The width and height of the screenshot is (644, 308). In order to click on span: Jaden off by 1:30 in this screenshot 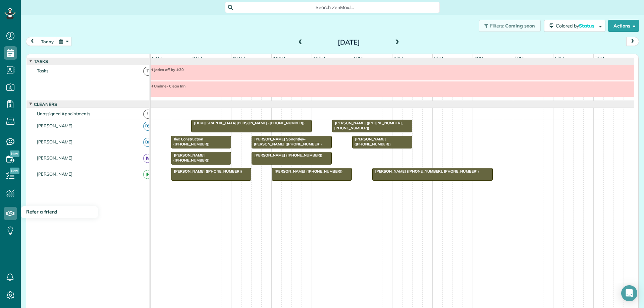, I will do `click(167, 70)`.